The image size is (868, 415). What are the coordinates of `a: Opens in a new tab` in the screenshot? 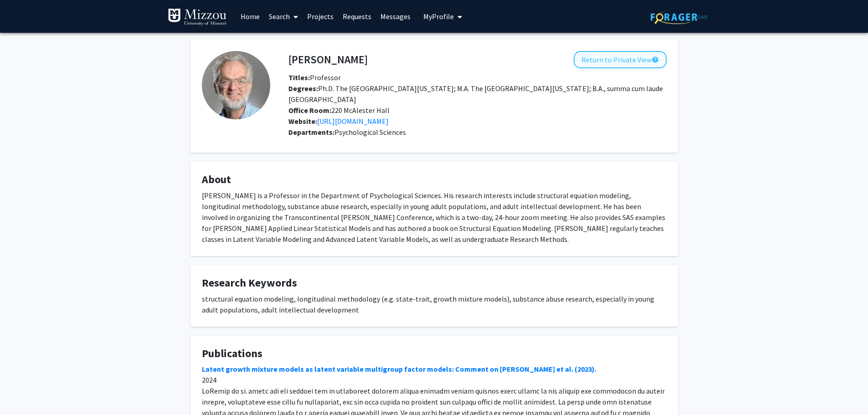 It's located at (353, 121).